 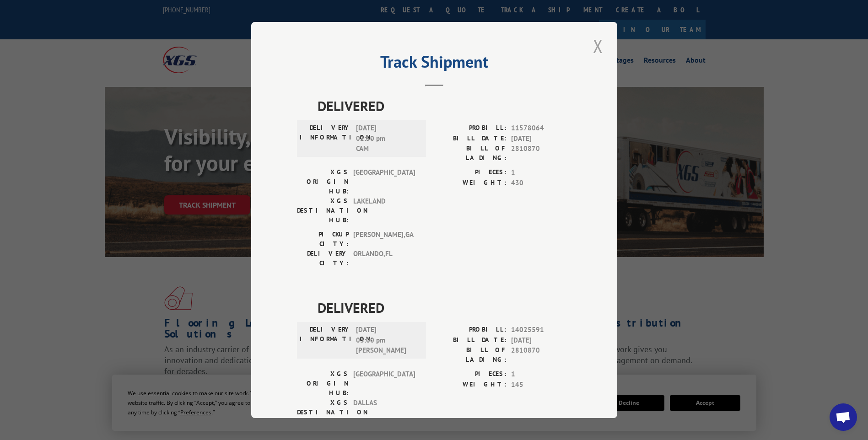 I want to click on span: LAKELAND, so click(x=384, y=210).